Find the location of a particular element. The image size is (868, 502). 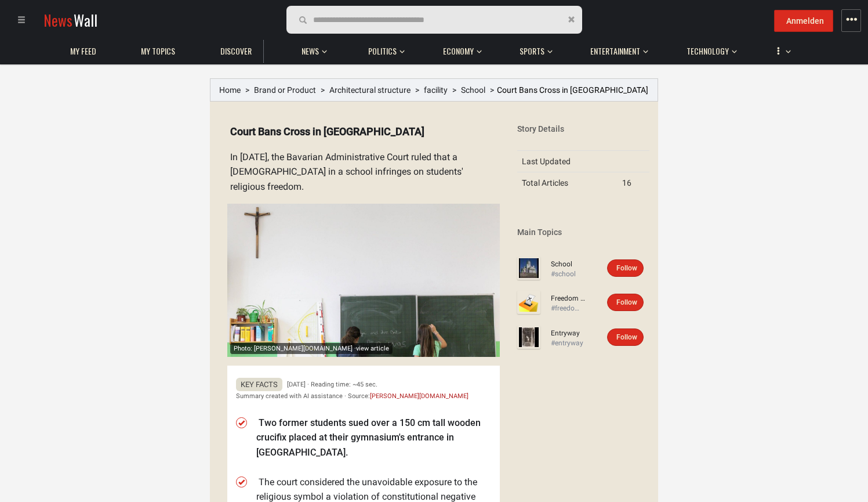

span: My Feed is located at coordinates (83, 51).